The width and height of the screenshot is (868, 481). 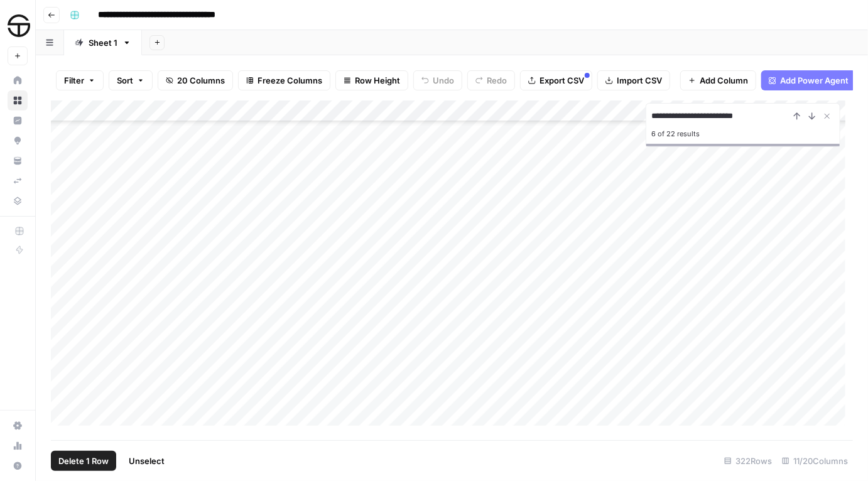 I want to click on span: Row Height, so click(x=377, y=80).